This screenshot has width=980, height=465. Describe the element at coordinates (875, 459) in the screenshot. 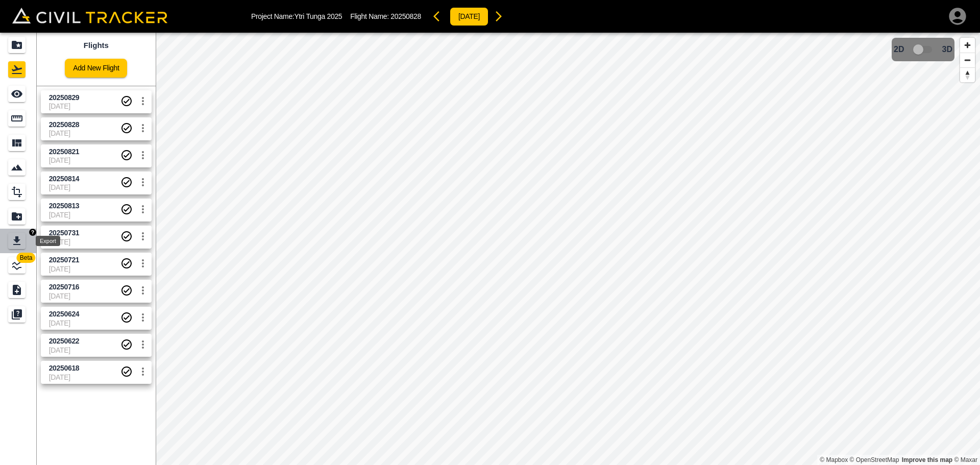

I see `a: OpenStreetMap` at that location.